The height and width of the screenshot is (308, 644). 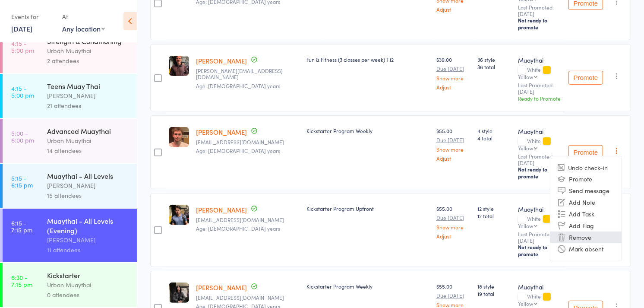 I want to click on small: l.scheelbeek@gmail.com, so click(x=248, y=142).